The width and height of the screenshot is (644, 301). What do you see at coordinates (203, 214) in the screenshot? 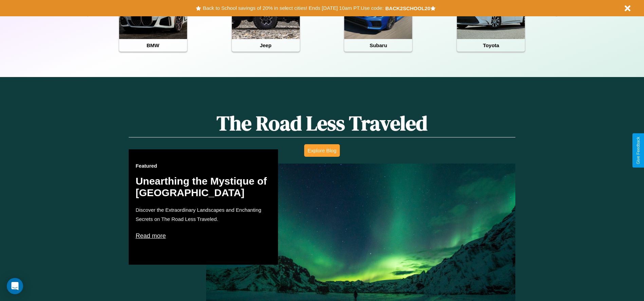
I see `p: Discover the Extraordinary Landscapes and Enchanting Secrets on The Road Less Traveled.` at bounding box center [203, 214].